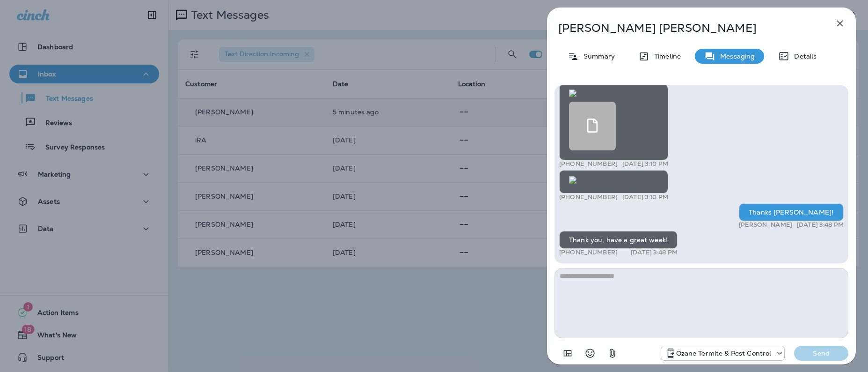 The image size is (868, 372). Describe the element at coordinates (723, 353) in the screenshot. I see `div: +1 (732) 702-5770` at that location.